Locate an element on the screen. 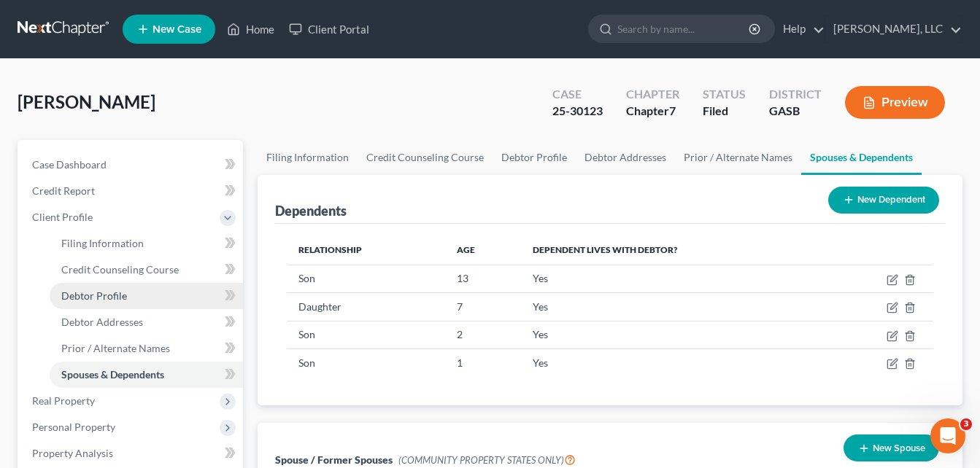 The image size is (980, 468). a: Property Analysis is located at coordinates (131, 453).